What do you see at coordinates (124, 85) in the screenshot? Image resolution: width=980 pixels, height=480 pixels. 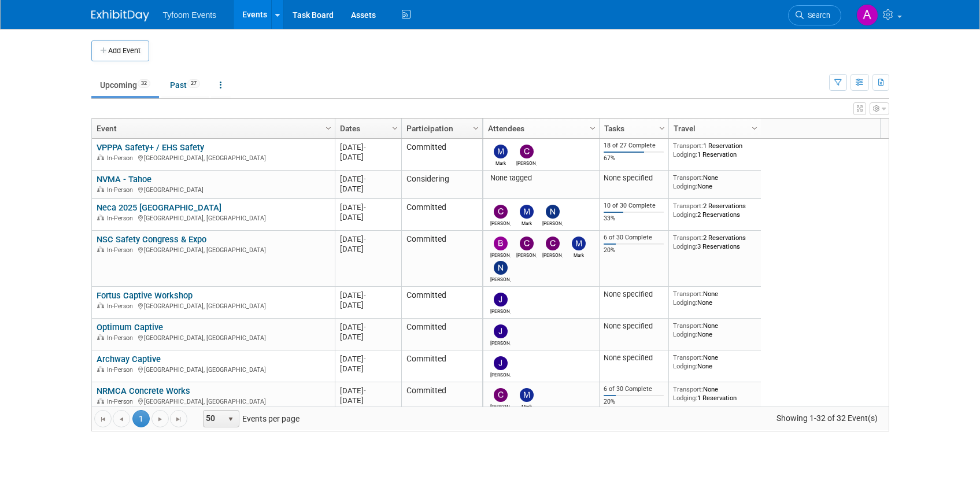 I see `a: Upcoming32` at bounding box center [124, 85].